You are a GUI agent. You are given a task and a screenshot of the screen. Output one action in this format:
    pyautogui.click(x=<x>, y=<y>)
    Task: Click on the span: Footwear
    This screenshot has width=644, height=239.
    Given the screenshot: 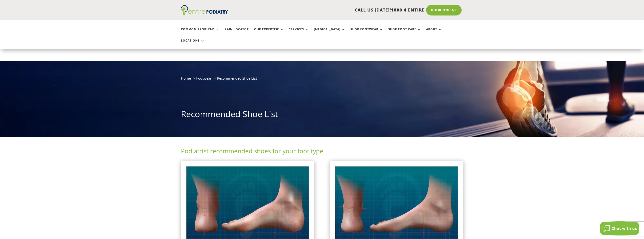 What is the action you would take?
    pyautogui.click(x=204, y=78)
    